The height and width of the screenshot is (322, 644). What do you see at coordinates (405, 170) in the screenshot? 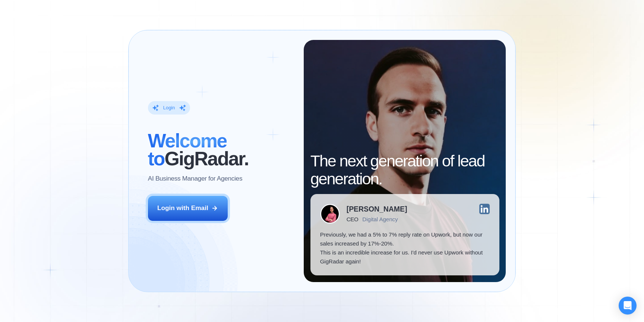
I see `h2: The next generation of lead generation.` at bounding box center [405, 170].